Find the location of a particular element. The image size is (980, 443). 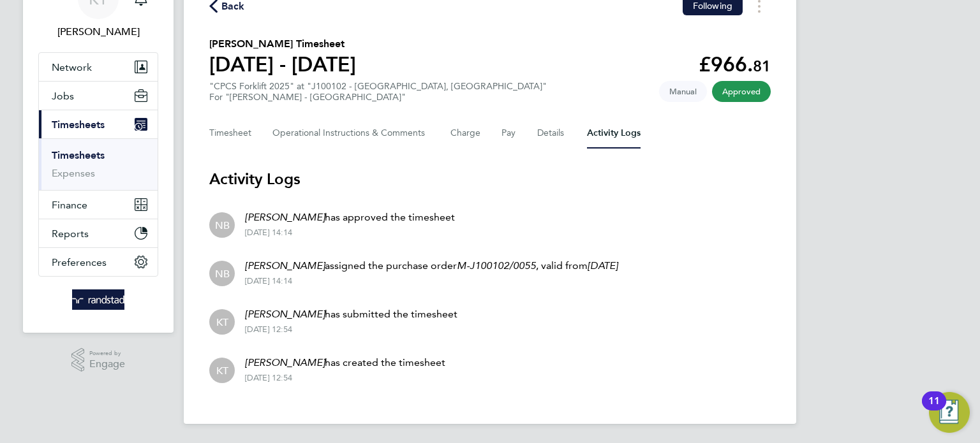

a: Go to home page is located at coordinates (98, 300).